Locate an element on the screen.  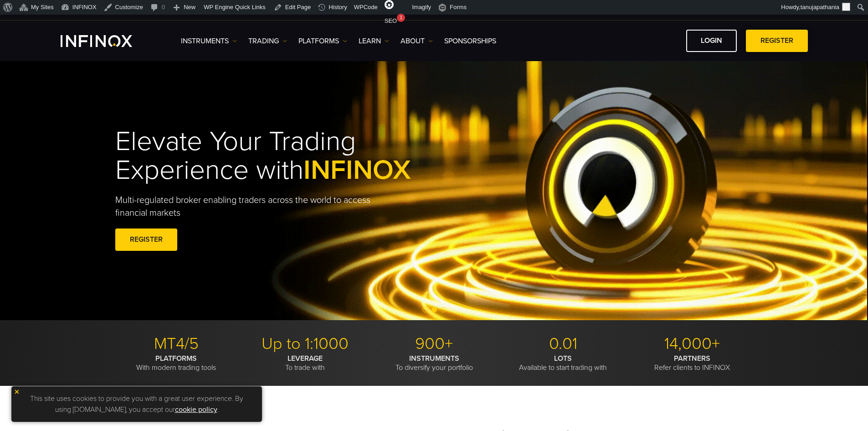
a: LOGIN is located at coordinates (711, 41).